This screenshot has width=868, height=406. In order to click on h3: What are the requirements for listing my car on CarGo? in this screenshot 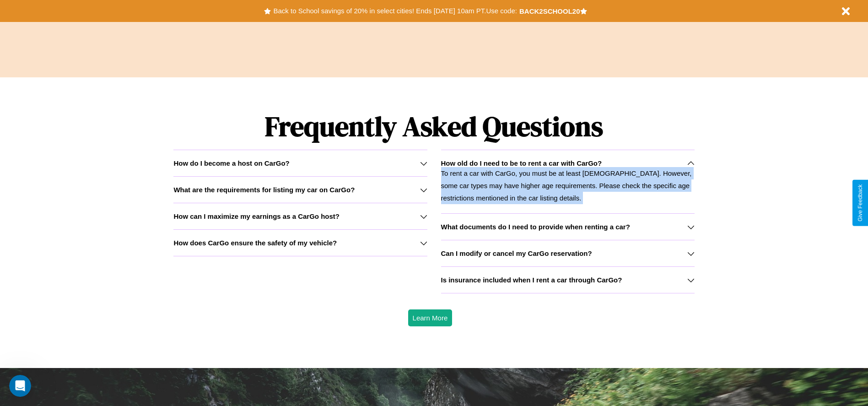, I will do `click(264, 190)`.